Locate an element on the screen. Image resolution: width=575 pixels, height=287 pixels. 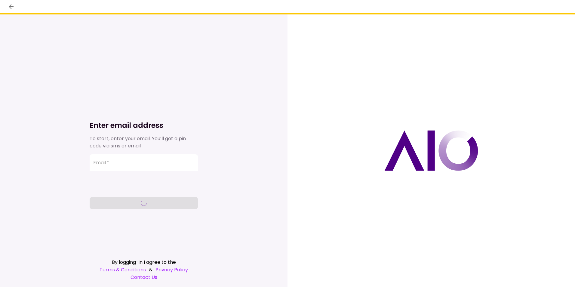
div: To start, enter your email. You’ll get a pin code via sms or email is located at coordinates (144, 142).